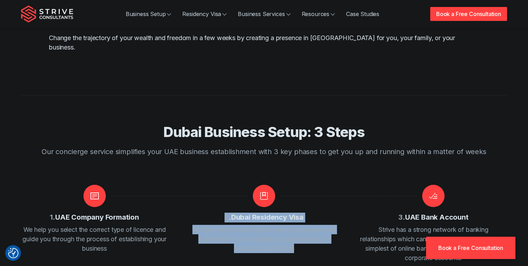 Image resolution: width=528 pixels, height=266 pixels. I want to click on p: We help you select the correct type of licence and guide you through the process of establishing ..., so click(94, 239).